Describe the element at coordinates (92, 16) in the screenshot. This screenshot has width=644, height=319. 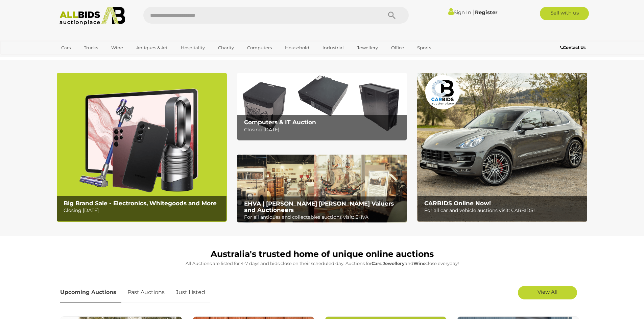
I see `img: Allbids.com.au` at that location.